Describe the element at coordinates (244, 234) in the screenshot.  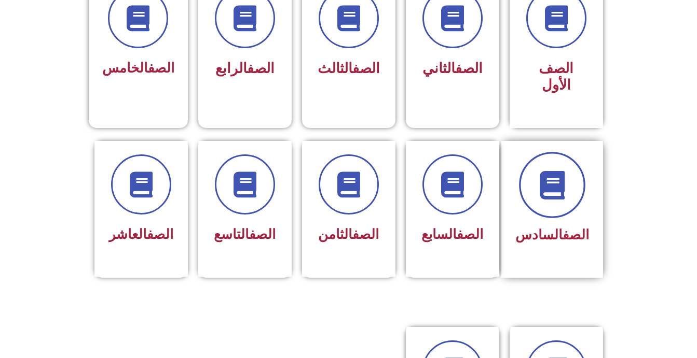
I see `span: التاسع` at that location.